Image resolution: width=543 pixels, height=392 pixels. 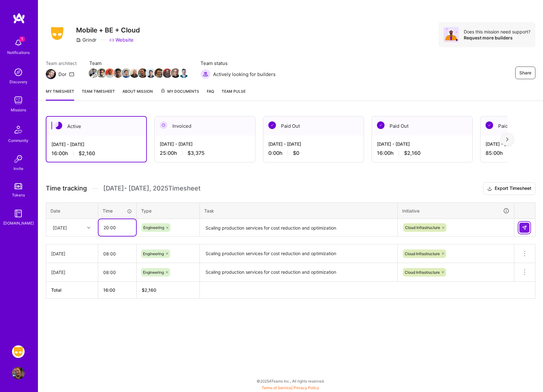 I want to click on a: Website, so click(x=121, y=40).